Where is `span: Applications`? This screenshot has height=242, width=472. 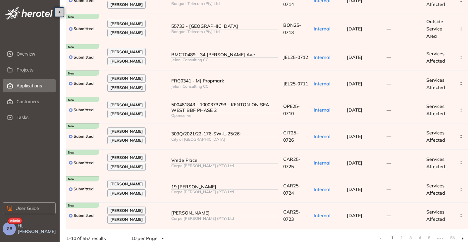
span: Applications is located at coordinates (33, 86).